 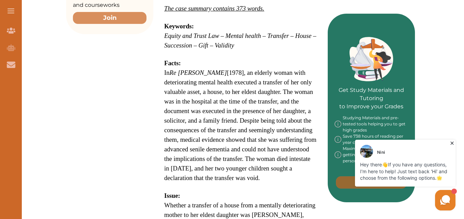 I want to click on div: Nini, so click(x=80, y=15).